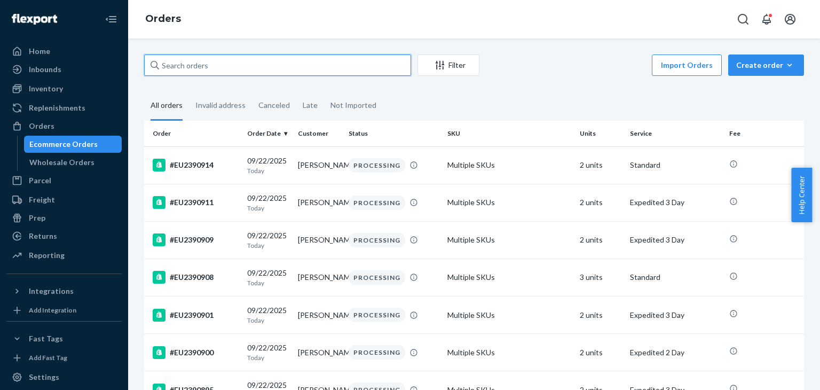 Image resolution: width=820 pixels, height=390 pixels. Describe the element at coordinates (64, 144) in the screenshot. I see `div: Ecommerce Orders` at that location.